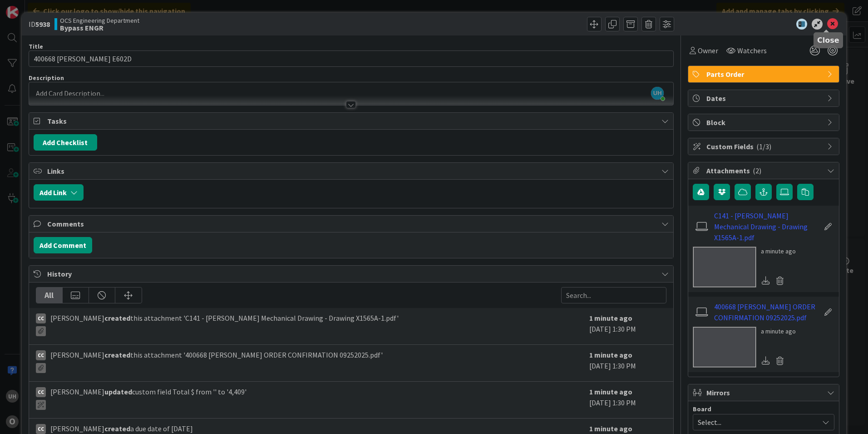 The image size is (868, 434). I want to click on span: Block, so click(764, 122).